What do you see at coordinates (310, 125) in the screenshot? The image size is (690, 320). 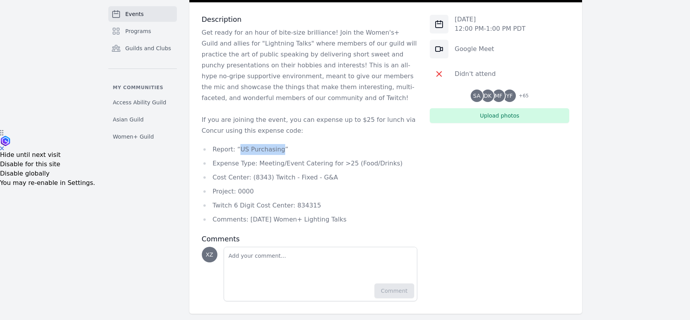 I see `p: If you are joining the event, you can expense up to $25 for lunch via Concur using this expense c...` at bounding box center [310, 125].